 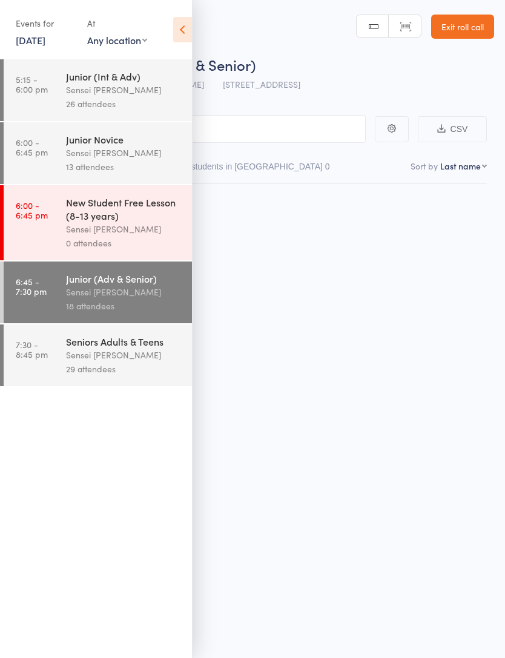 I want to click on div: Junior Novice, so click(x=123, y=139).